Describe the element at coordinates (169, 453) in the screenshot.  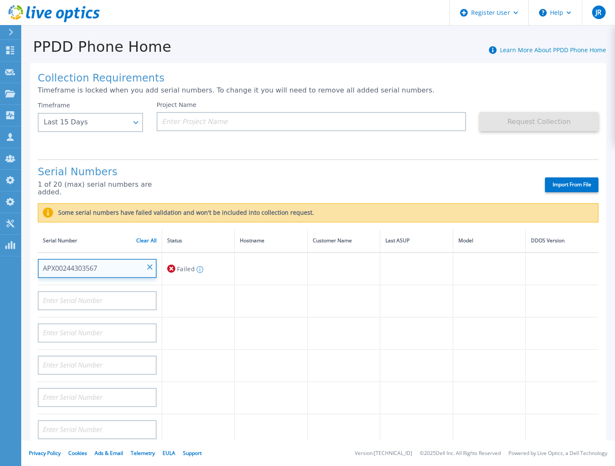
I see `a: EULA` at that location.